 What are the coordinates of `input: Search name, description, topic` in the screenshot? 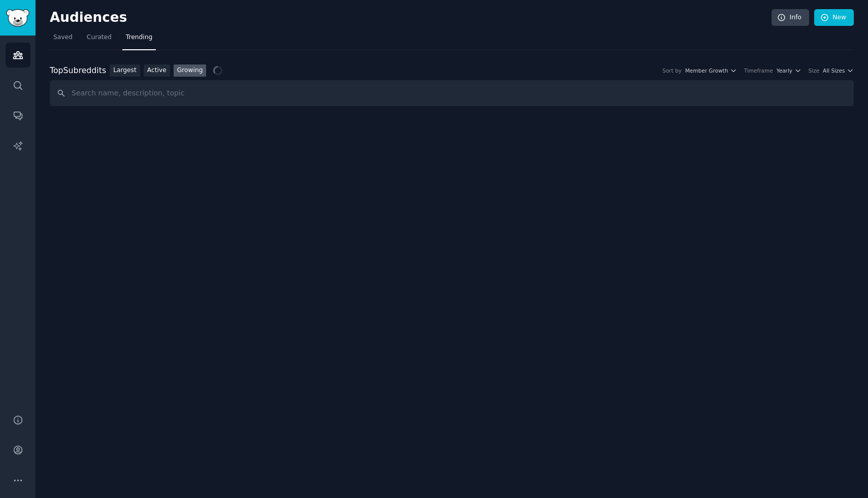 It's located at (452, 93).